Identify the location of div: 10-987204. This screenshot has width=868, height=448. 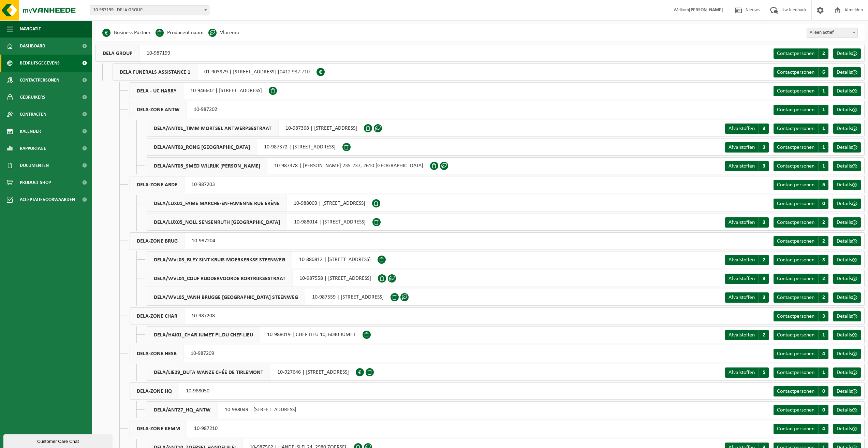
(176, 241).